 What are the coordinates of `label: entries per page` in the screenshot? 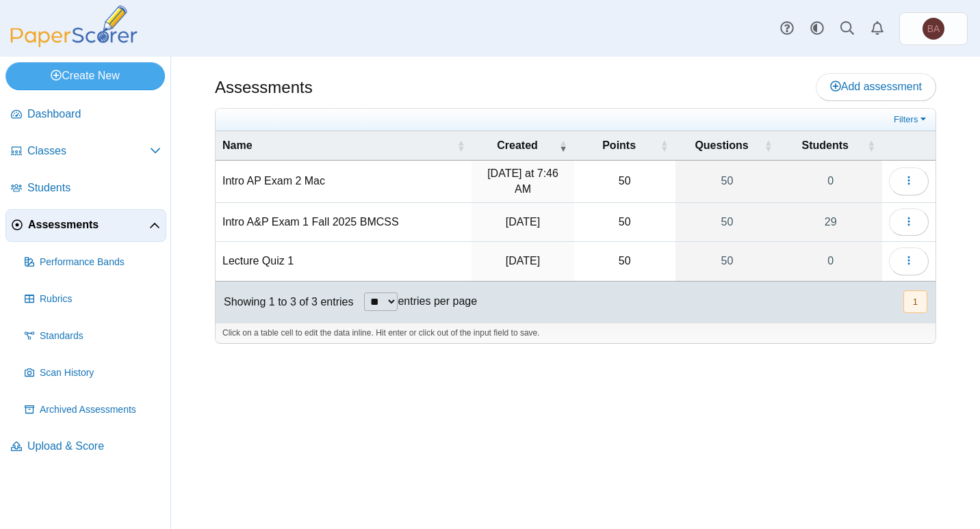 It's located at (437, 301).